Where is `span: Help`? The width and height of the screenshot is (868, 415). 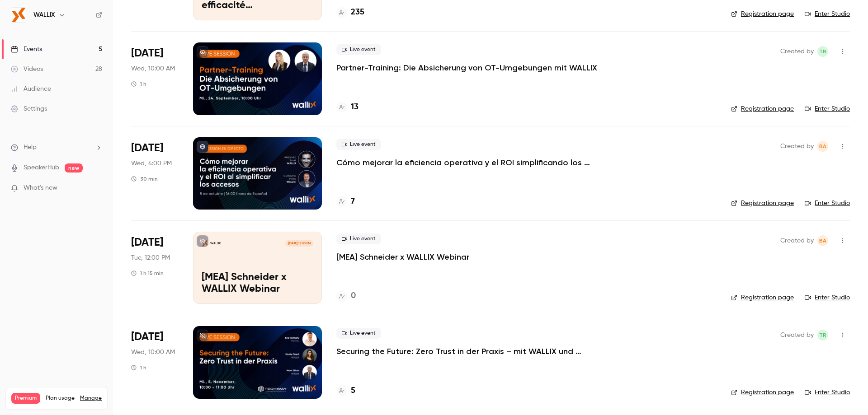
span: Help is located at coordinates (30, 147).